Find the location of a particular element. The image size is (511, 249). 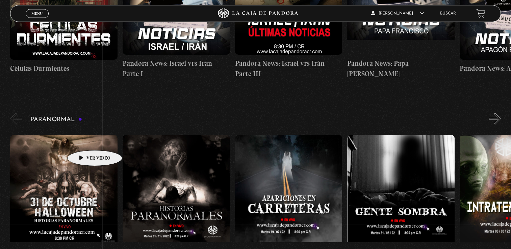

h4: Pandora News: Israel vrs Irán Parte I is located at coordinates (176, 69).